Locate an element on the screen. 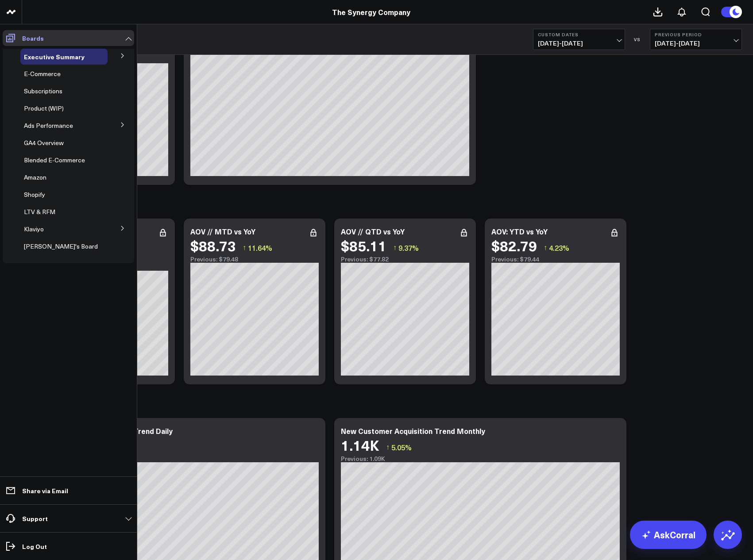 The height and width of the screenshot is (560, 753). span: 4.23% is located at coordinates (559, 248).